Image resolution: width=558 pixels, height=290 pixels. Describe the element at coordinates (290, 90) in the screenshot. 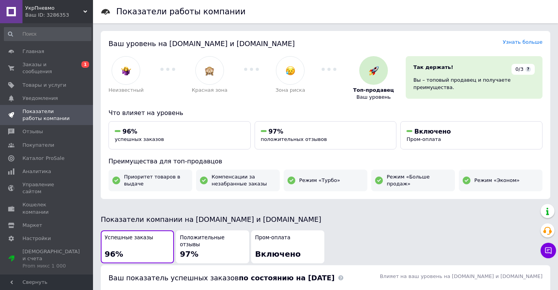

I see `span: Зона риска` at that location.